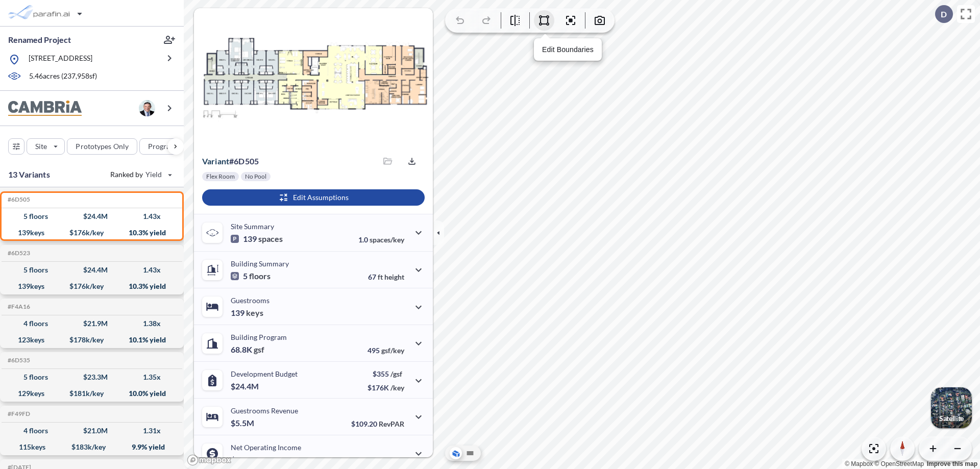 Image resolution: width=980 pixels, height=469 pixels. What do you see at coordinates (154, 174) in the screenshot?
I see `span: Yield` at bounding box center [154, 174].